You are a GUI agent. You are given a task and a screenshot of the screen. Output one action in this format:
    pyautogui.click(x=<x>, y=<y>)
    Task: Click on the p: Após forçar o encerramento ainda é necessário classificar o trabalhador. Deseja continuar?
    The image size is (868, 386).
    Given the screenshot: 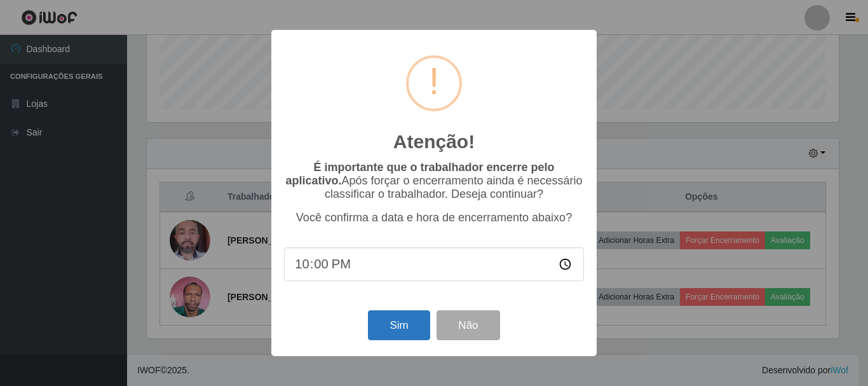 What is the action you would take?
    pyautogui.click(x=434, y=180)
    